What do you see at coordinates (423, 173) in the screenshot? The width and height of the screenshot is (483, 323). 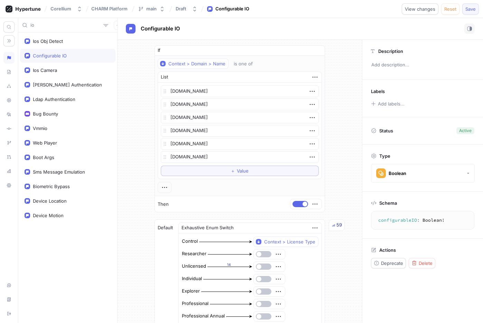 I see `button: Boolean` at bounding box center [423, 173].